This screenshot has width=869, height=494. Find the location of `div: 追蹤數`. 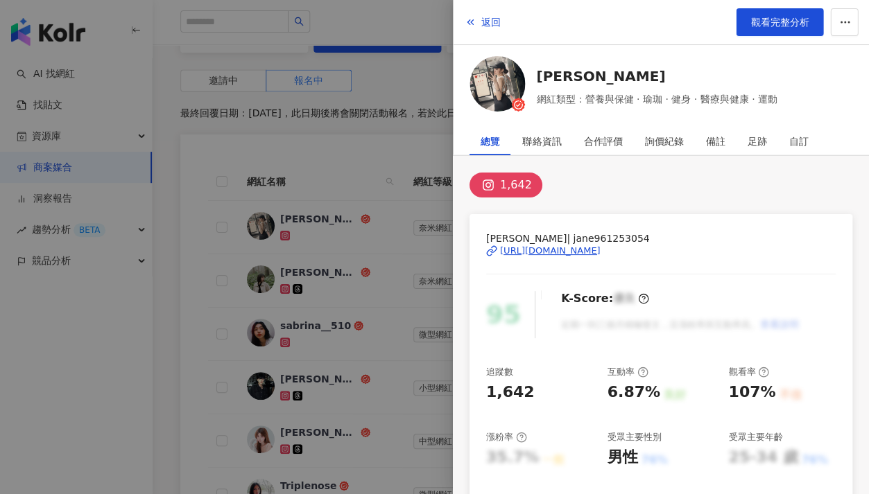

div: 追蹤數 is located at coordinates (499, 372).